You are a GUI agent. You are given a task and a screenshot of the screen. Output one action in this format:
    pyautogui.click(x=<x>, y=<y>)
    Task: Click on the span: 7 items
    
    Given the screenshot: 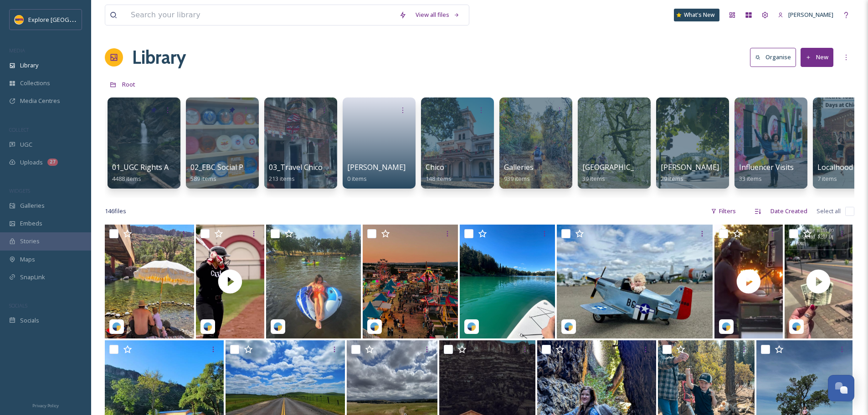 What is the action you would take?
    pyautogui.click(x=828, y=178)
    